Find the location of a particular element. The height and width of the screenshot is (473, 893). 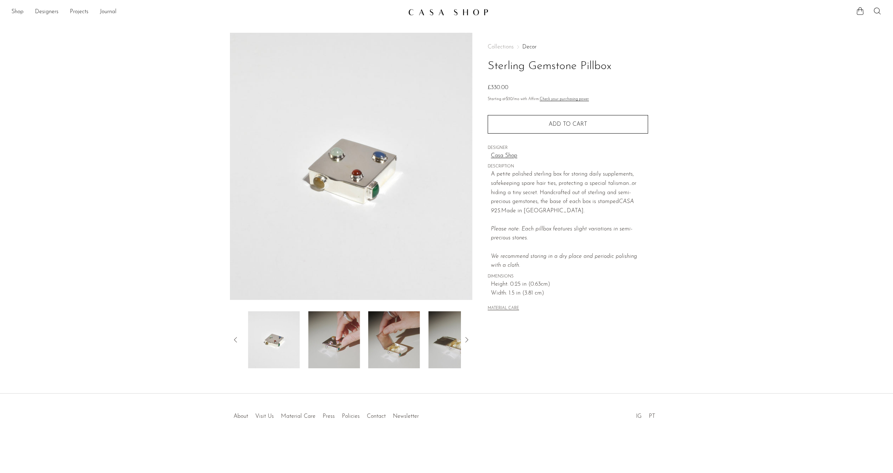

a: Decor is located at coordinates (529, 47).